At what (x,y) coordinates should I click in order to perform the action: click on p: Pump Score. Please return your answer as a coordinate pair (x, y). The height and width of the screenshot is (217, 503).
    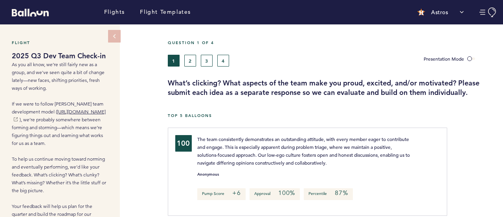
    Looking at the image, I should click on (221, 194).